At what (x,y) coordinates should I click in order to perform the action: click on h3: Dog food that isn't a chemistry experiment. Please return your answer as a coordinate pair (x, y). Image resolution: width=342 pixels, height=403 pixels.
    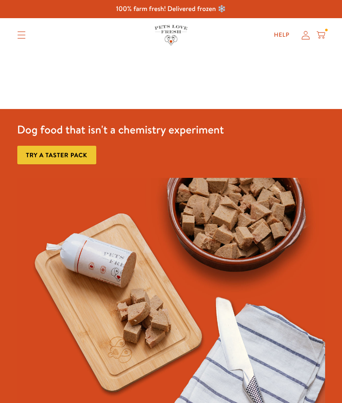
    Looking at the image, I should click on (121, 130).